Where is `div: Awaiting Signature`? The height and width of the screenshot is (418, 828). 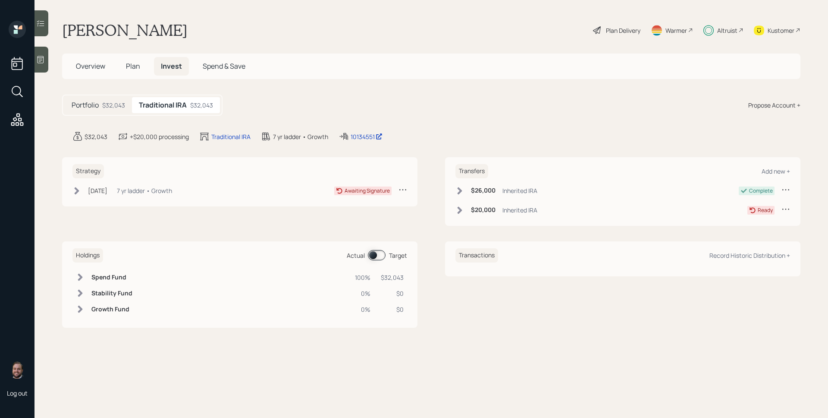
div: Awaiting Signature is located at coordinates (367, 191).